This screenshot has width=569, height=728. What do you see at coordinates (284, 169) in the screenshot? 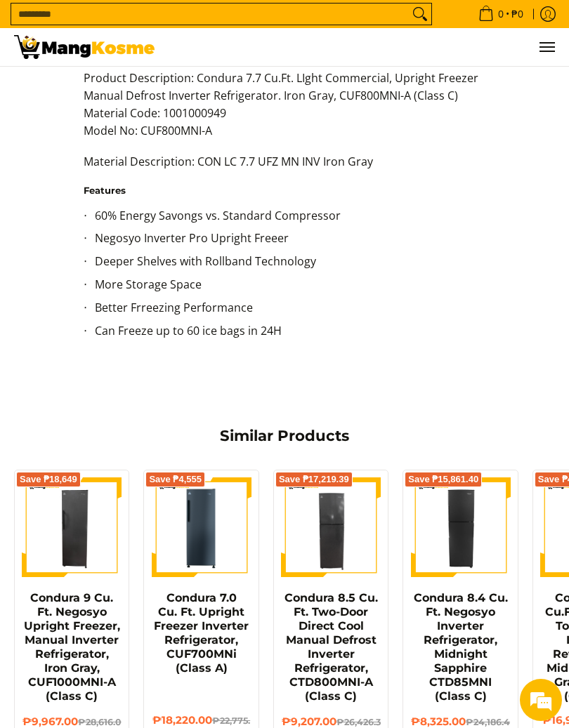
I see `p: Material Description: CON LC 7.7 UFZ MN INV Iron Gray` at bounding box center [284, 169].